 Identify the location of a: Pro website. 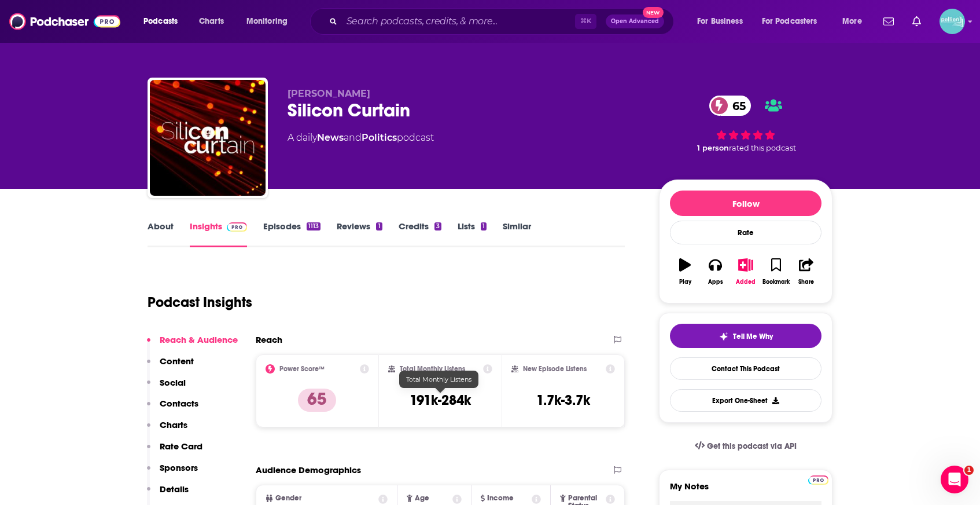
(818, 479).